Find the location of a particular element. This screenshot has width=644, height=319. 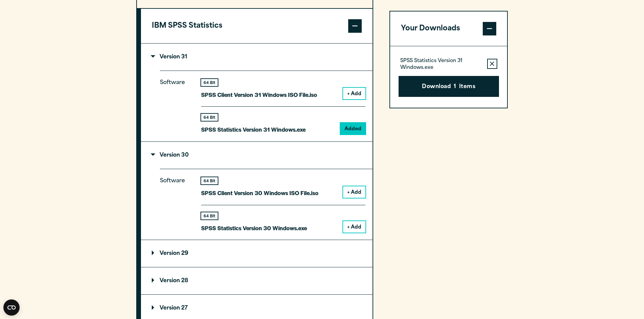

p: Version 31 is located at coordinates (169, 57).